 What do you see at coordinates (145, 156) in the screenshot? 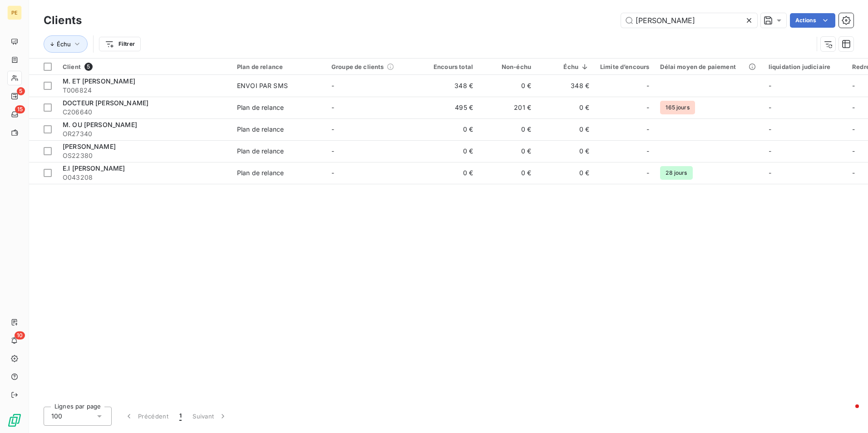
I see `span: OS22380` at bounding box center [145, 156].